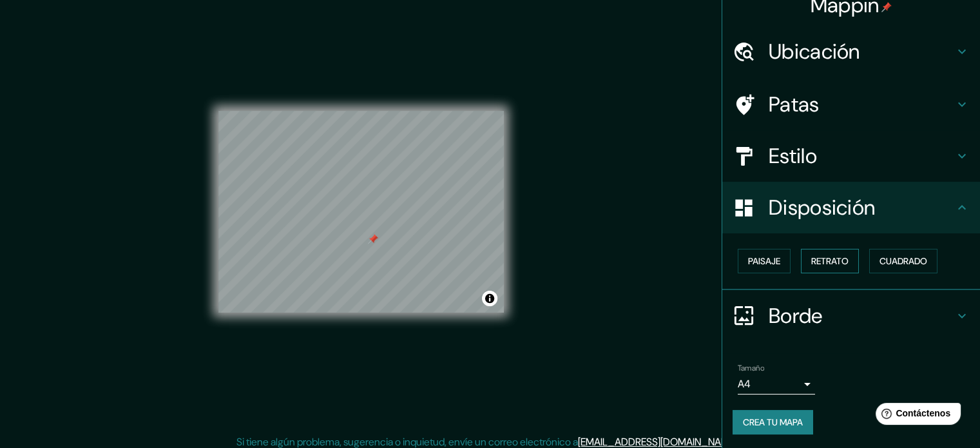  What do you see at coordinates (490, 298) in the screenshot?
I see `button: Activar o desactivar atribución` at bounding box center [490, 298].